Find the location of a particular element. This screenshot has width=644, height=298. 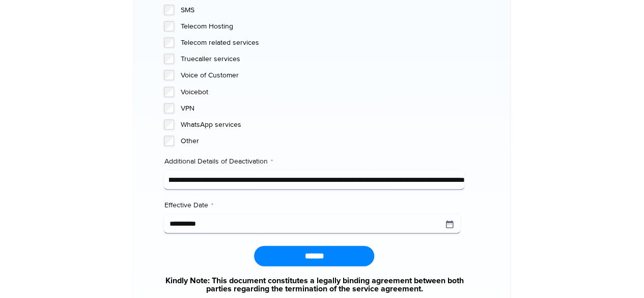

label: SMS is located at coordinates (322, 10).